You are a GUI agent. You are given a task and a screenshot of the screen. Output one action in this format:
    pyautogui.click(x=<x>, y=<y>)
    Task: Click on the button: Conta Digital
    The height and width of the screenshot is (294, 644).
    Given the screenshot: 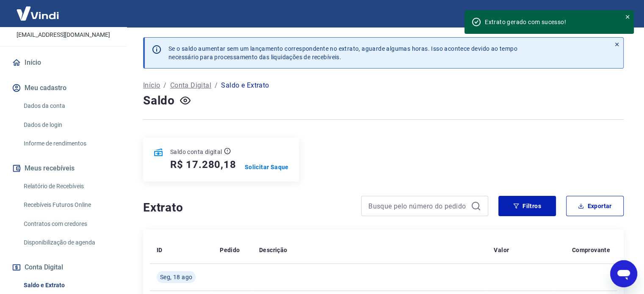 What is the action you would take?
    pyautogui.click(x=63, y=268)
    